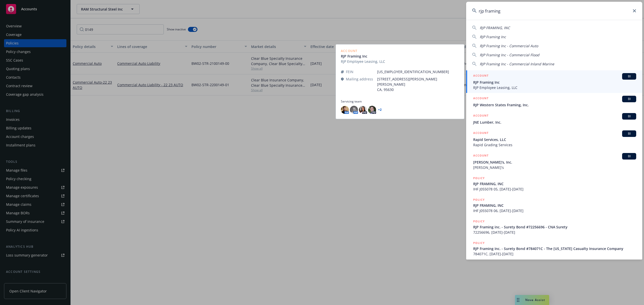 This screenshot has height=305, width=644. What do you see at coordinates (554, 139) in the screenshot?
I see `a: ACCOUNTBIRapid Services, LLCRapid Grading Services` at bounding box center [554, 139].